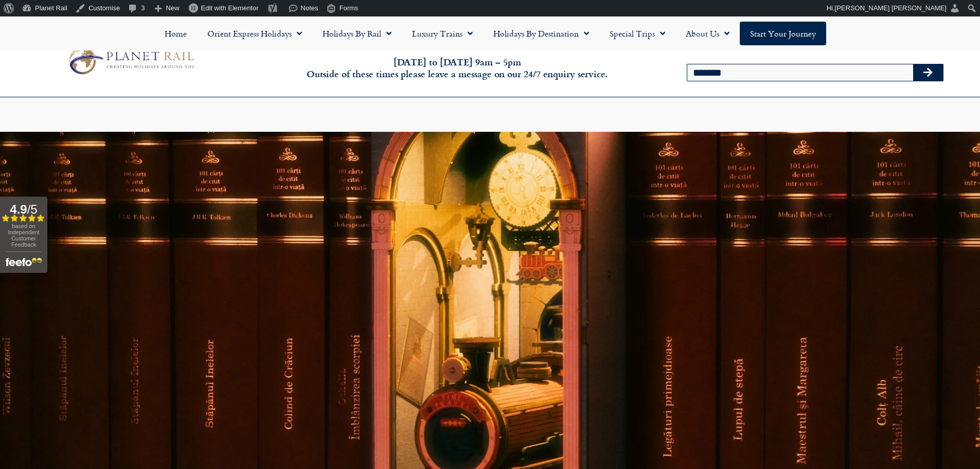 This screenshot has width=980, height=469. Describe the element at coordinates (357, 33) in the screenshot. I see `a: Holidays by Rail` at that location.